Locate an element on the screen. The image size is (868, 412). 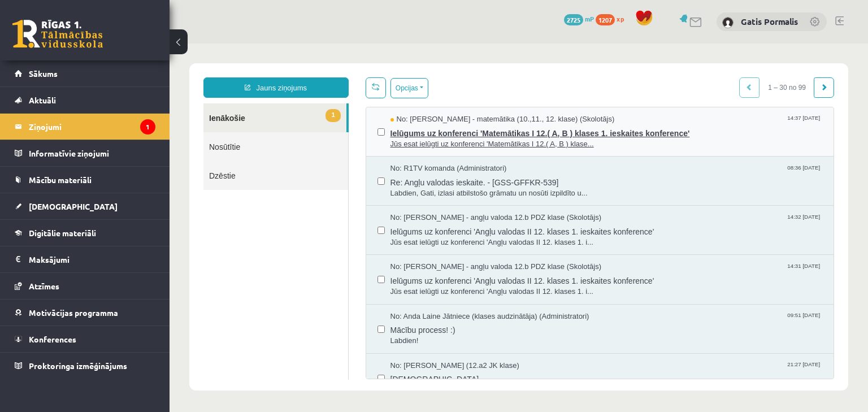
span: Re: Angļu valodas ieskaite. - [GSS-GFFKR-539] is located at coordinates (437, 137).